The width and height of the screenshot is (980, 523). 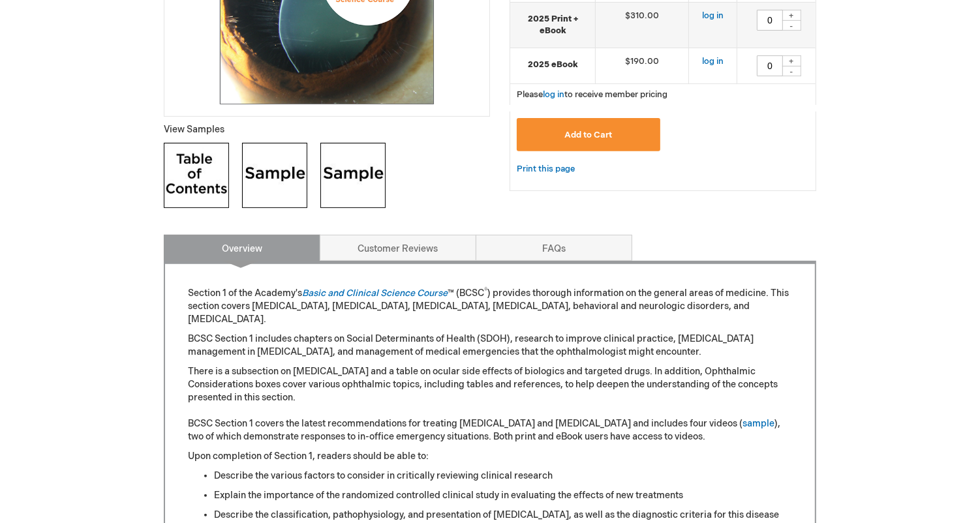 What do you see at coordinates (327, 130) in the screenshot?
I see `p: View Samples` at bounding box center [327, 130].